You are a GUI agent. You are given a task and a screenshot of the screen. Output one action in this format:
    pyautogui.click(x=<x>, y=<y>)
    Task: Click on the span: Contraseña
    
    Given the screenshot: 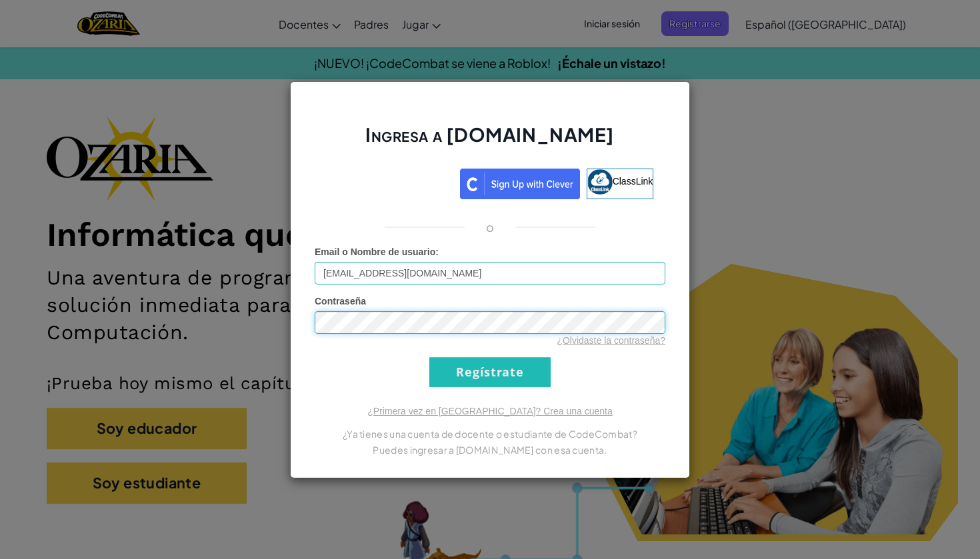 What is the action you would take?
    pyautogui.click(x=340, y=301)
    